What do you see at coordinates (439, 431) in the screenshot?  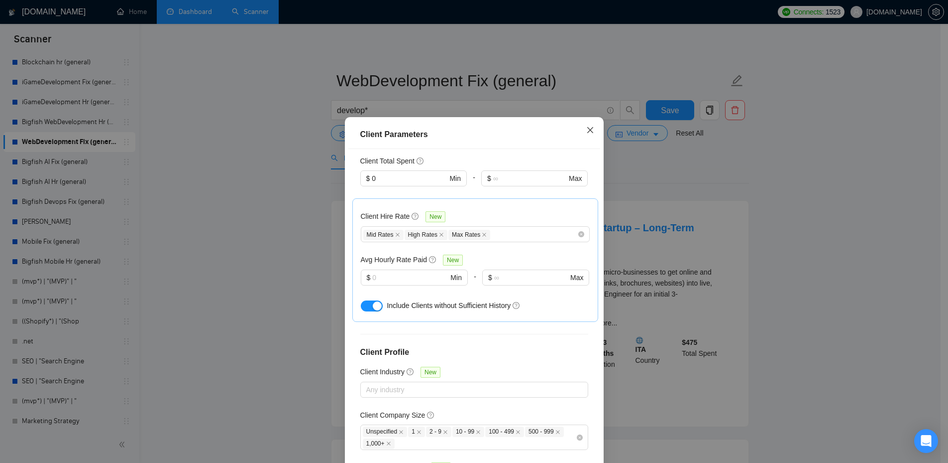 I see `span: 2 - 9` at bounding box center [439, 431].